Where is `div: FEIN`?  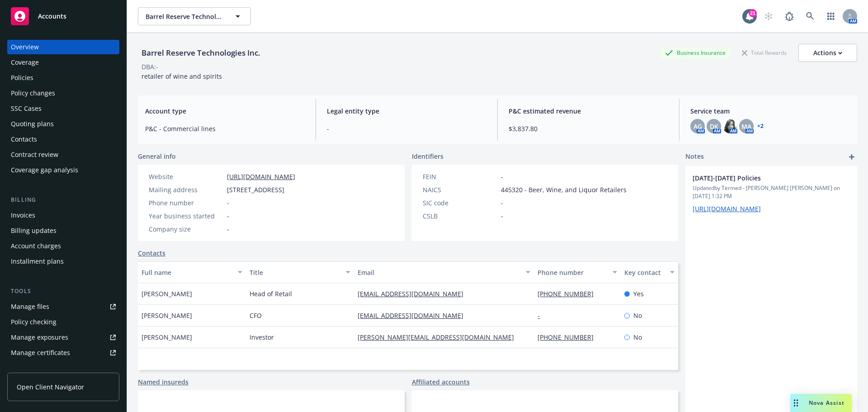
div: FEIN is located at coordinates (460, 176).